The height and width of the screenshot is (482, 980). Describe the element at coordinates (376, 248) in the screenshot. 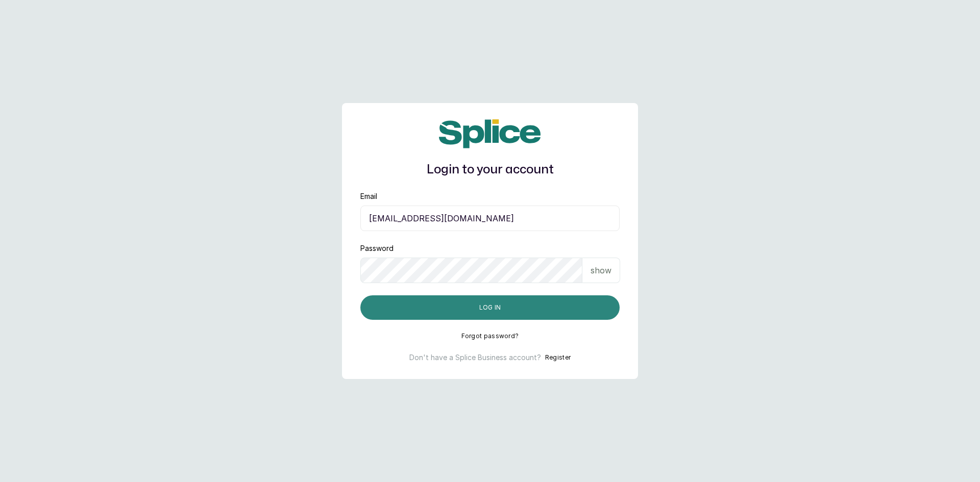

I see `label: Password` at that location.